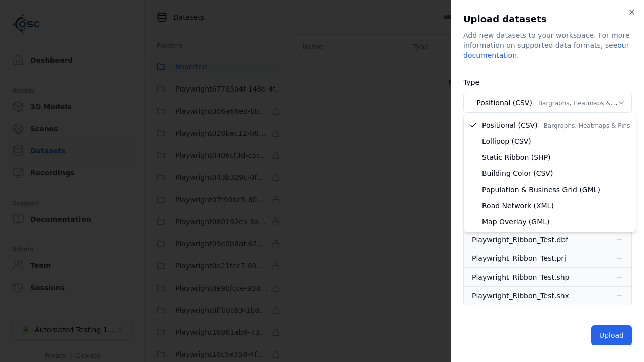  Describe the element at coordinates (556, 125) in the screenshot. I see `span: Positional (CSV)` at that location.